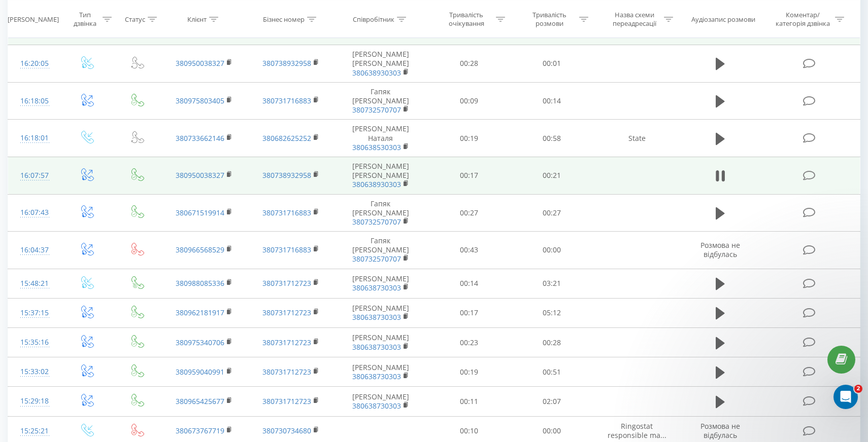 Image resolution: width=868 pixels, height=442 pixels. What do you see at coordinates (135, 19) in the screenshot?
I see `div: Статус` at bounding box center [135, 19].